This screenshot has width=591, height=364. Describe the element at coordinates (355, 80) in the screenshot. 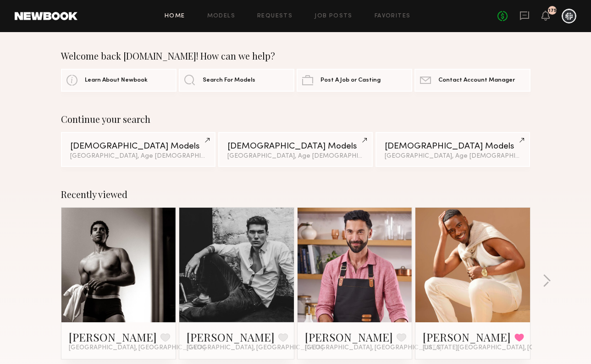

I see `a: Post A Job or Casting` at that location.